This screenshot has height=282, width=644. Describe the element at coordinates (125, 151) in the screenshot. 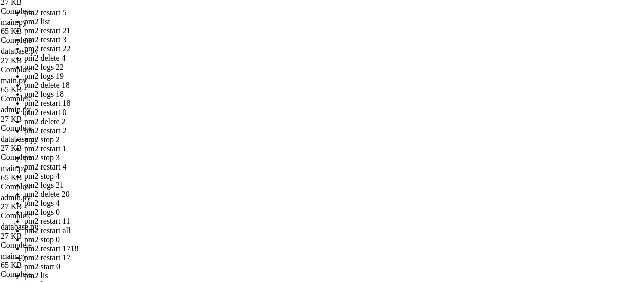

I see `span: memory` at that location.